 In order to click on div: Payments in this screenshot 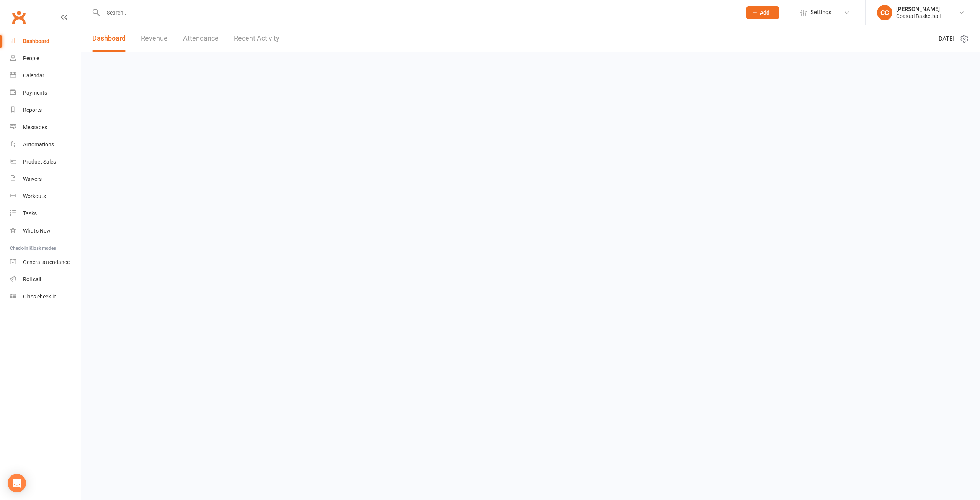, I will do `click(35, 93)`.